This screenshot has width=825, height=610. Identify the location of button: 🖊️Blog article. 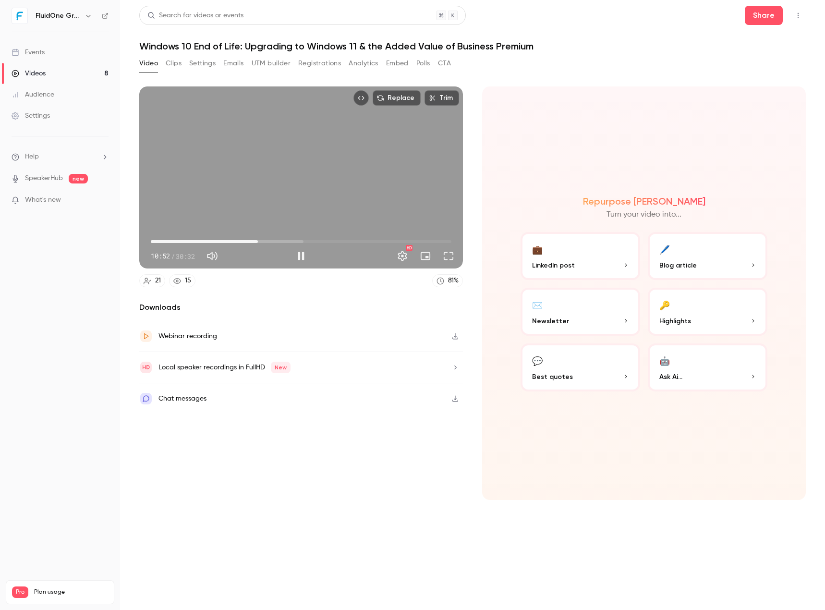
(707, 256).